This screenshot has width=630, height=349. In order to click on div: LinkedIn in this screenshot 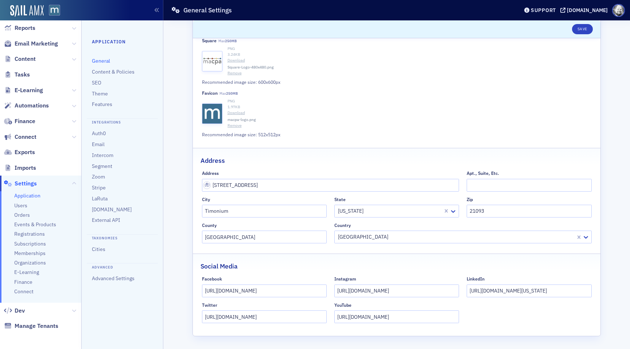, I will do `click(475, 279)`.